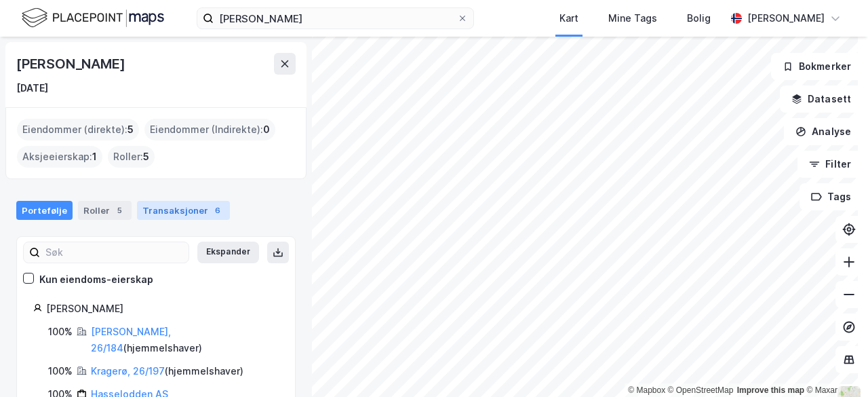 This screenshot has width=868, height=397. I want to click on div: Mine Tags, so click(633, 18).